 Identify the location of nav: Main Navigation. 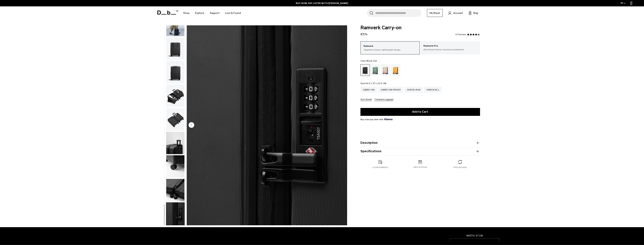
(212, 13).